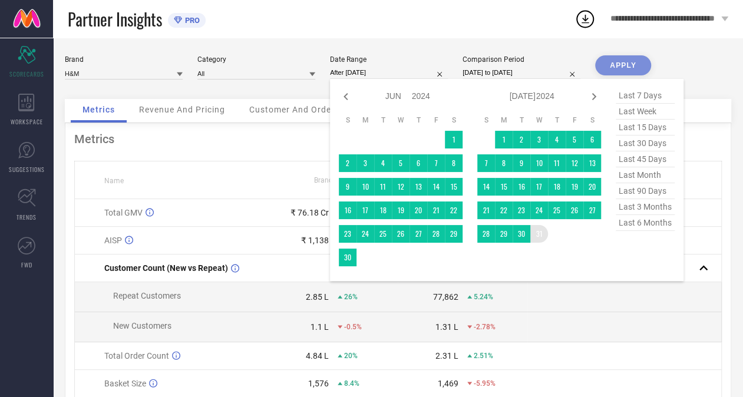 The height and width of the screenshot is (397, 743). I want to click on td: Wed Jun 12 2024, so click(401, 187).